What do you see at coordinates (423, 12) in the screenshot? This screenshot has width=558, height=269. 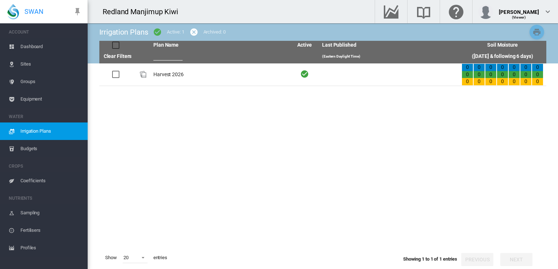 I see `md-icon: Search the knowledge base` at bounding box center [423, 12].